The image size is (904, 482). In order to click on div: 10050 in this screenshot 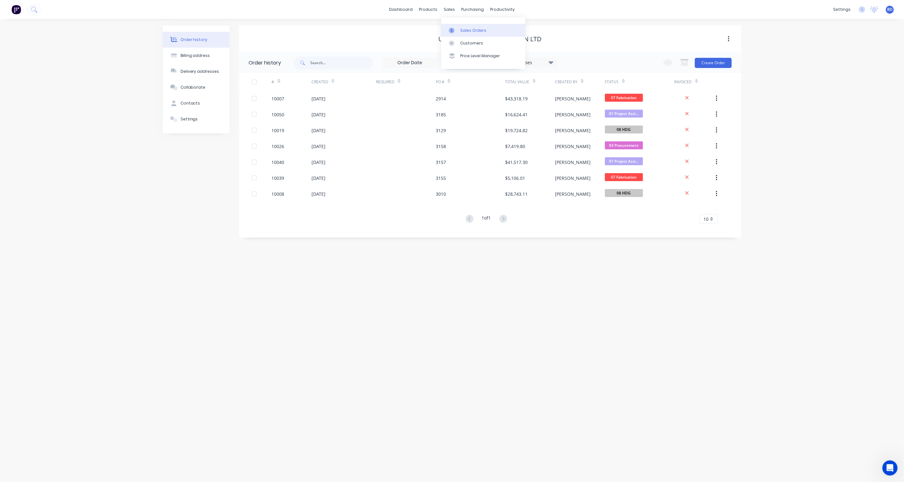, I will do `click(278, 114)`.